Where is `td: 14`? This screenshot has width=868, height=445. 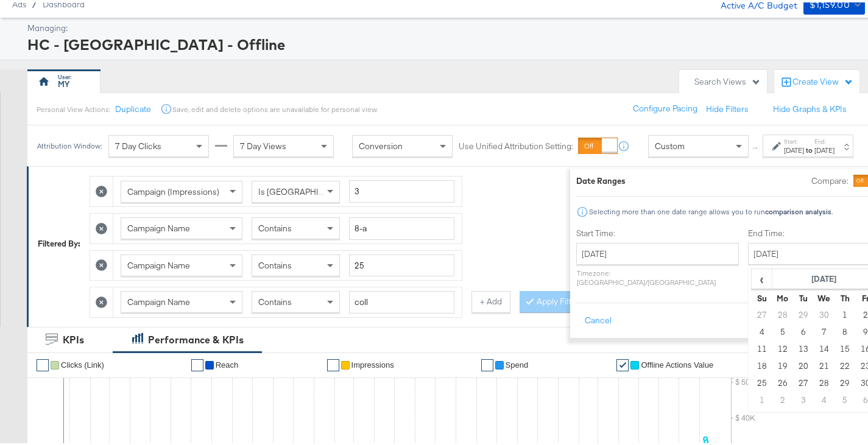 td: 14 is located at coordinates (824, 347).